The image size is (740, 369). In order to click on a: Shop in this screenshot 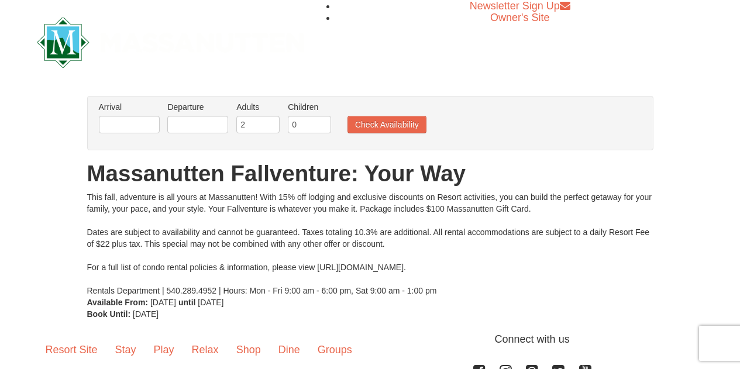, I will do `click(249, 350)`.